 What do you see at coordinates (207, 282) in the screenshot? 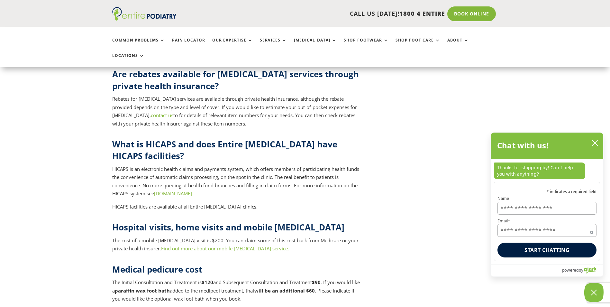
I see `strong: $120` at bounding box center [207, 282].